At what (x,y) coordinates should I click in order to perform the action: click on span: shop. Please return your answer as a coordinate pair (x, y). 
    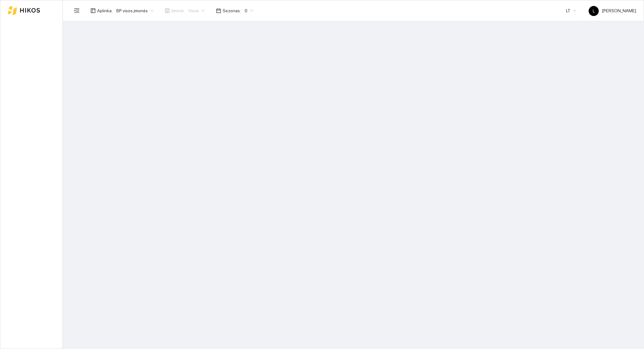
    Looking at the image, I should click on (167, 11).